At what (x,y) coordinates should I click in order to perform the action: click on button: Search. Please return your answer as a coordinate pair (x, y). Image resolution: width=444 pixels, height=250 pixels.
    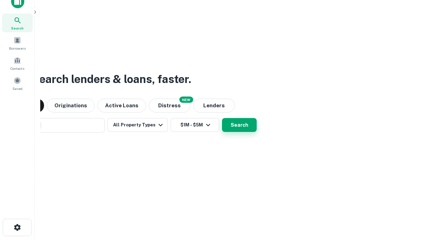
    Looking at the image, I should click on (240, 125).